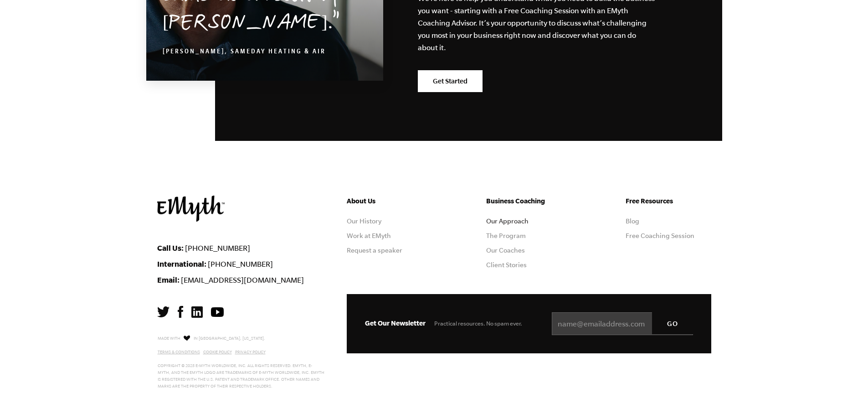 The image size is (868, 419). Describe the element at coordinates (622, 323) in the screenshot. I see `input: name@emailaddress.com` at that location.